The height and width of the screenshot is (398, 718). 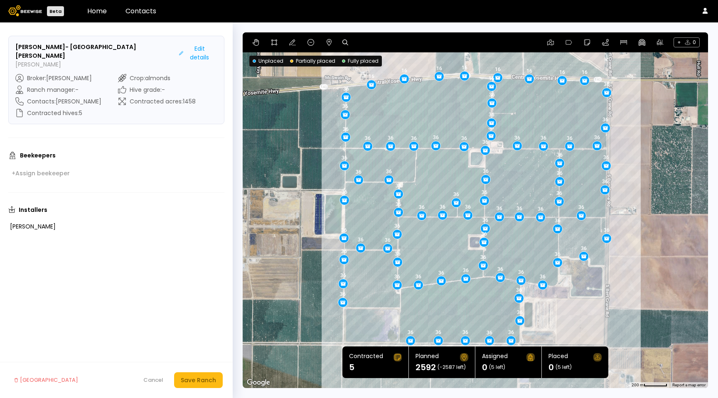 I want to click on div: Assigned, so click(x=495, y=358).